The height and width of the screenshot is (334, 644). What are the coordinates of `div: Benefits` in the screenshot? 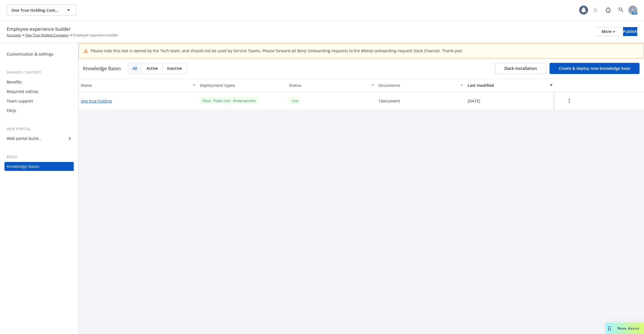 It's located at (14, 82).